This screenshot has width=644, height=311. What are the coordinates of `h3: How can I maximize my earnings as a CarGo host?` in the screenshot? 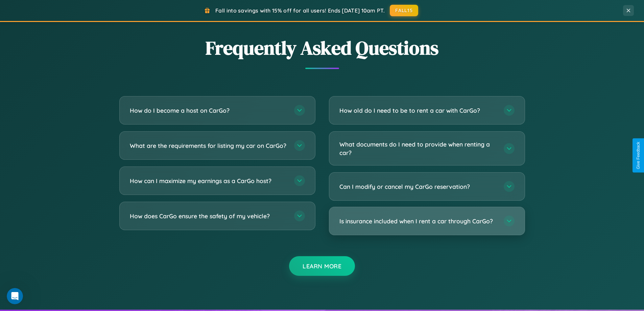 It's located at (209, 181).